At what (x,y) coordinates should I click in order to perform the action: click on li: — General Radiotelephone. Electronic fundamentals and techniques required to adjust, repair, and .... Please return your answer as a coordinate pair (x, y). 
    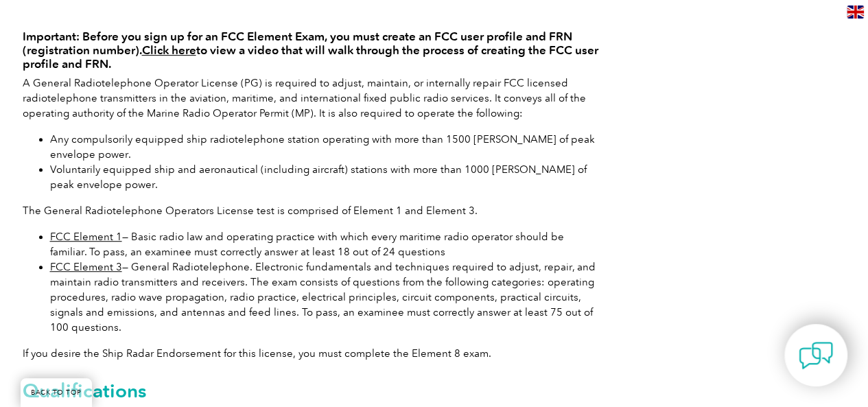
    Looking at the image, I should click on (325, 297).